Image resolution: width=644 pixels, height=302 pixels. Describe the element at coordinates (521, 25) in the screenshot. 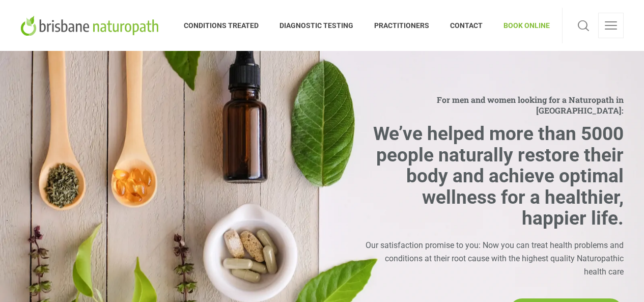

I see `span: BOOK ONLINE` at that location.